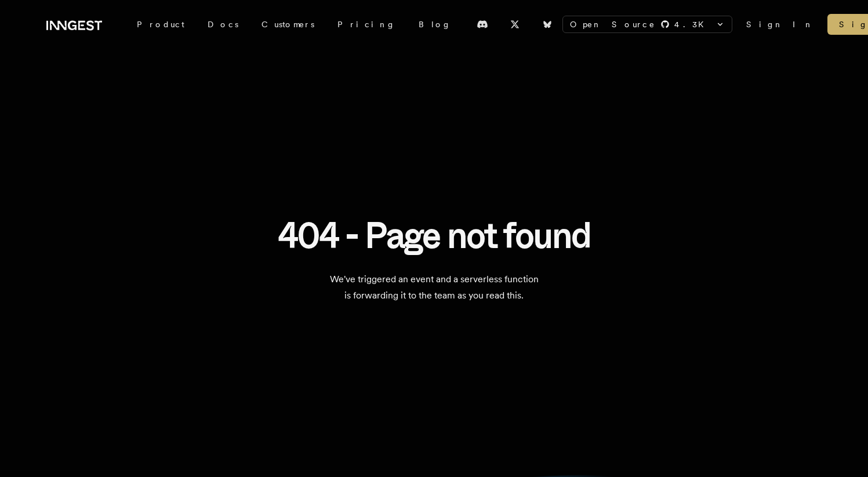 The height and width of the screenshot is (477, 868). What do you see at coordinates (223, 25) in the screenshot?
I see `a: Docs` at bounding box center [223, 25].